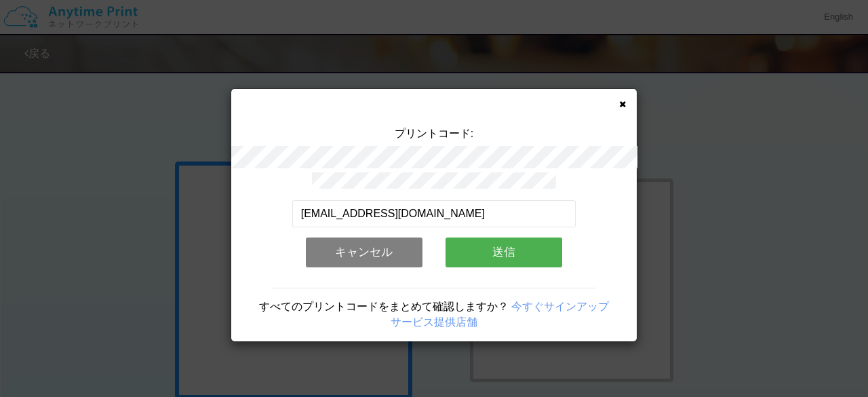 The height and width of the screenshot is (397, 868). What do you see at coordinates (434, 133) in the screenshot?
I see `span: プリントコード:` at bounding box center [434, 133].